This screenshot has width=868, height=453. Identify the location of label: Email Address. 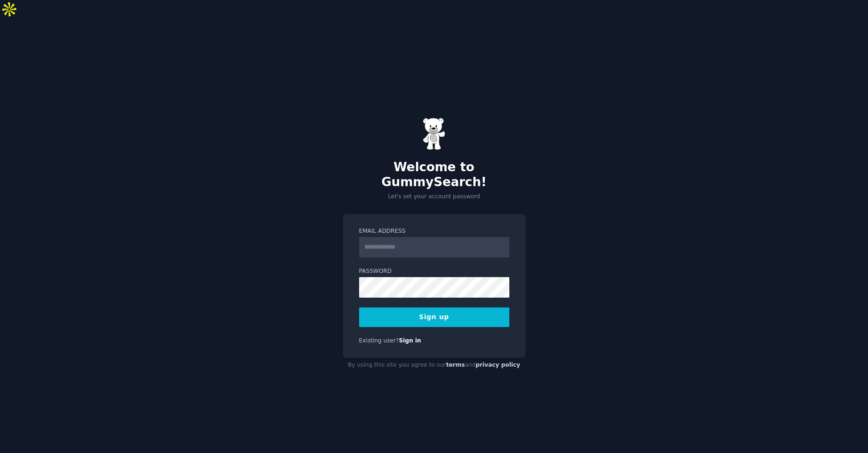
(434, 232).